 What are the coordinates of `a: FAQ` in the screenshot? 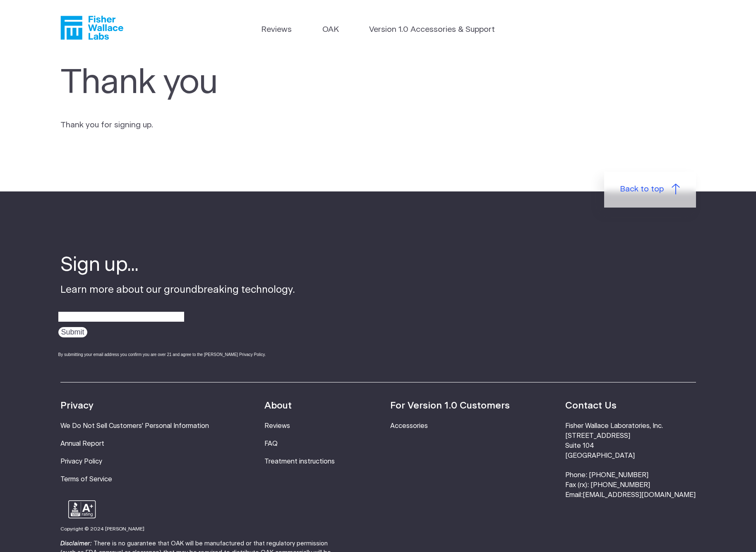 It's located at (271, 444).